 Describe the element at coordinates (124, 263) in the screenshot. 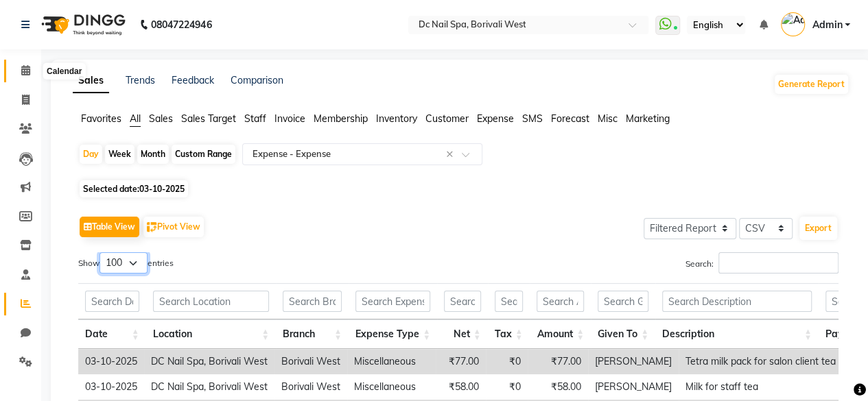

I see `select: Showentries` at that location.